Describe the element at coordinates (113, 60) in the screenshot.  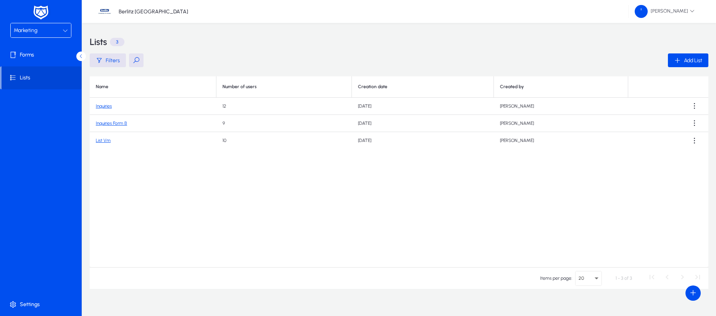
I see `span: Filters` at that location.